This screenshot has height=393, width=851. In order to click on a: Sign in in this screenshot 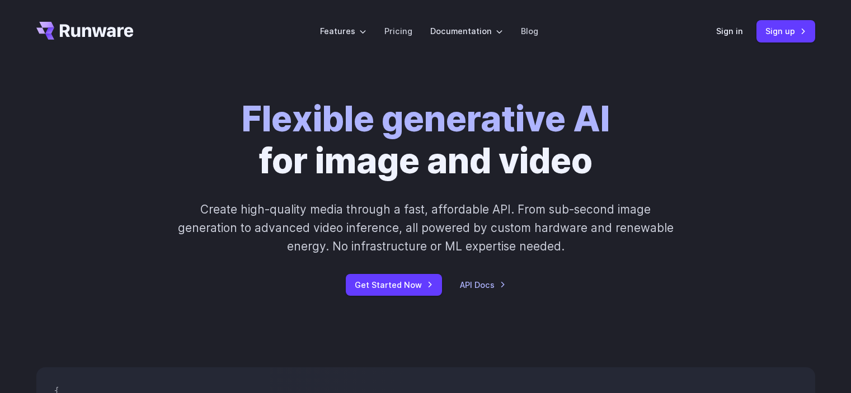, I will do `click(730, 31)`.